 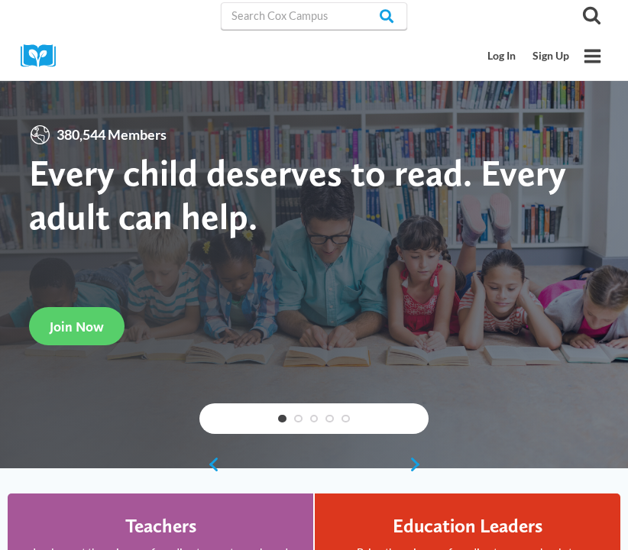 I want to click on button: Open menu, so click(x=592, y=56).